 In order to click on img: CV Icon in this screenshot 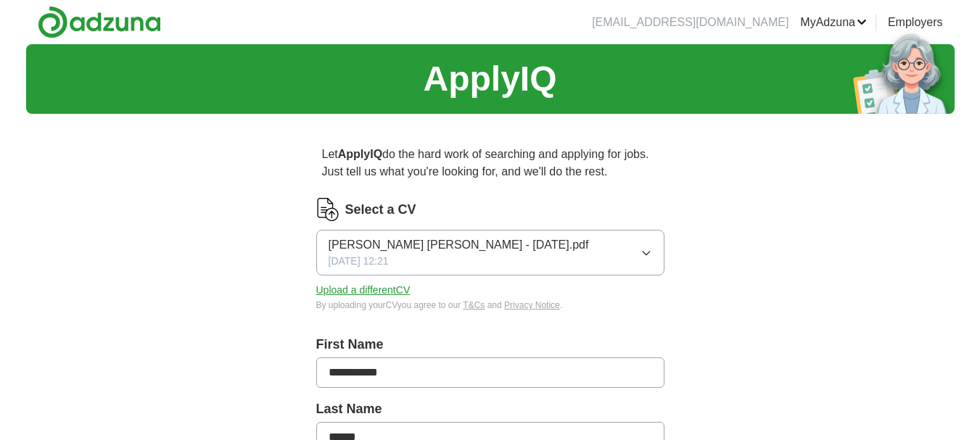, I will do `click(328, 210)`.